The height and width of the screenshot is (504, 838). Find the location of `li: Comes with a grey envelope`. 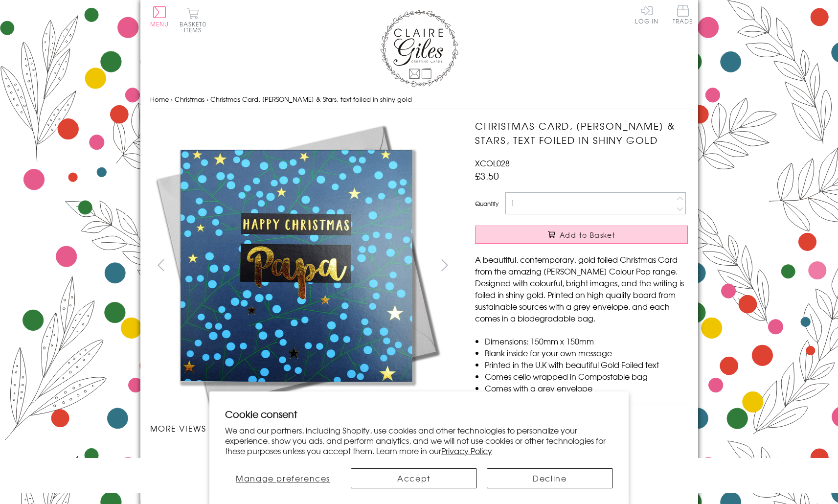

li: Comes with a grey envelope is located at coordinates (586, 388).